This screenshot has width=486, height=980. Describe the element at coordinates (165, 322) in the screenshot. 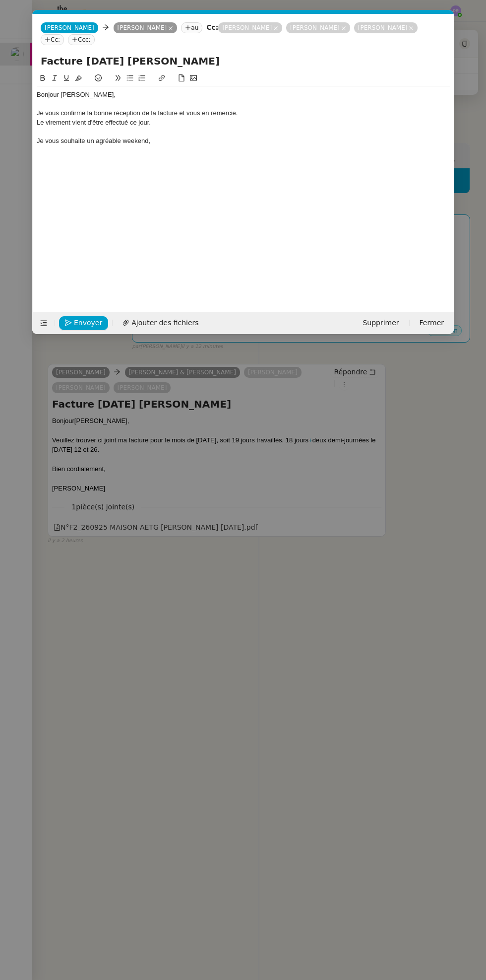

I see `span: Ajouter des fichiers` at that location.